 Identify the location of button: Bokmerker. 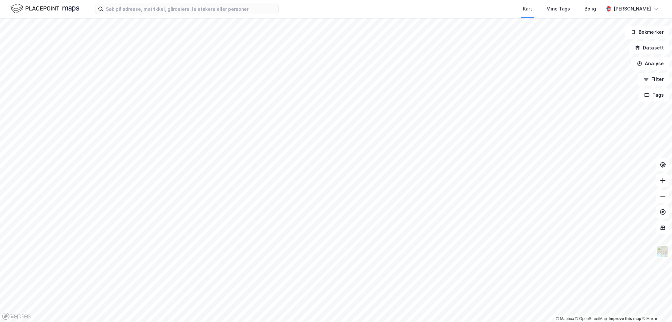
(647, 32).